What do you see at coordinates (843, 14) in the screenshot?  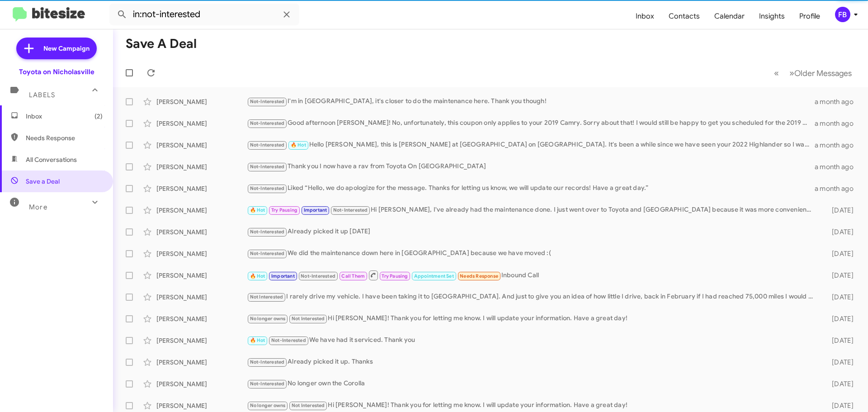 I see `button: FB` at bounding box center [843, 14].